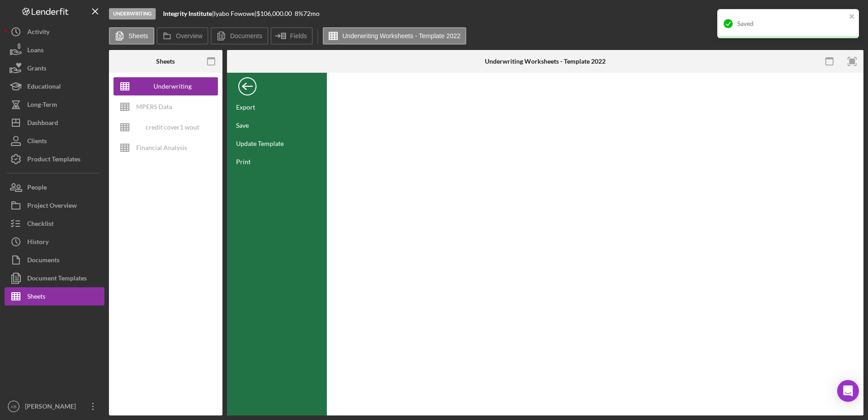  I want to click on div: Grants, so click(37, 69).